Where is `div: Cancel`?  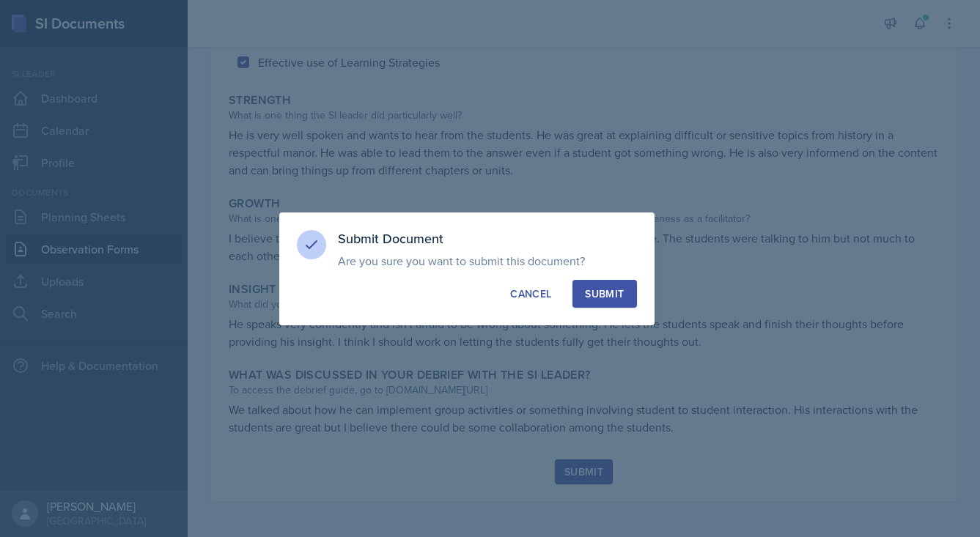
div: Cancel is located at coordinates (531, 294).